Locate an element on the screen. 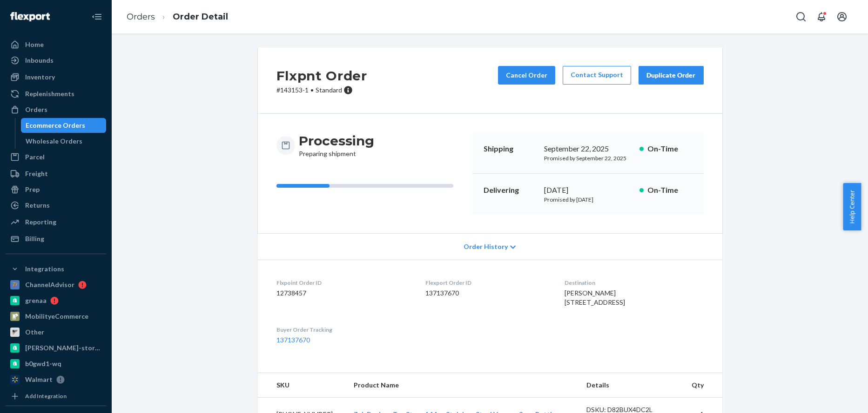 The height and width of the screenshot is (413, 868). dt: Buyer Order Tracking is located at coordinates (343, 329).